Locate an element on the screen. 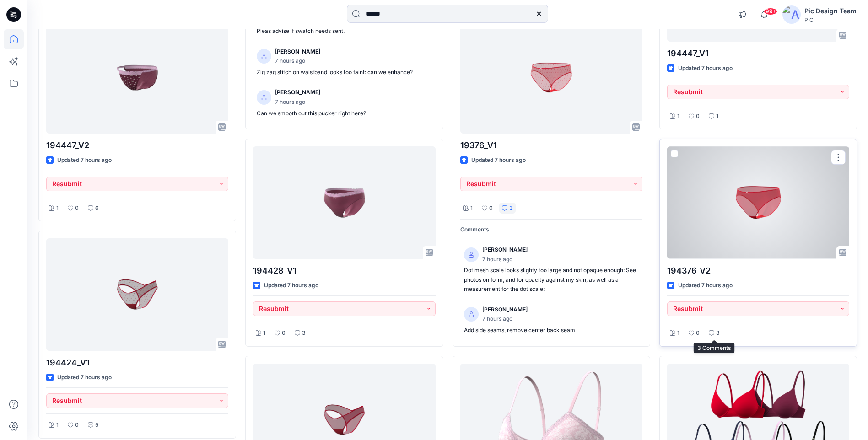 Image resolution: width=868 pixels, height=440 pixels. span: 99+ is located at coordinates (771, 12).